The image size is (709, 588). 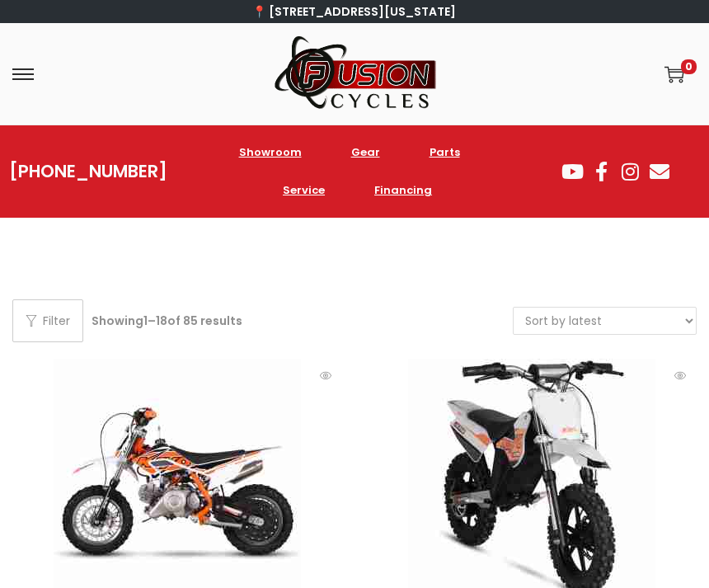 What do you see at coordinates (303, 191) in the screenshot?
I see `a: Service` at bounding box center [303, 191].